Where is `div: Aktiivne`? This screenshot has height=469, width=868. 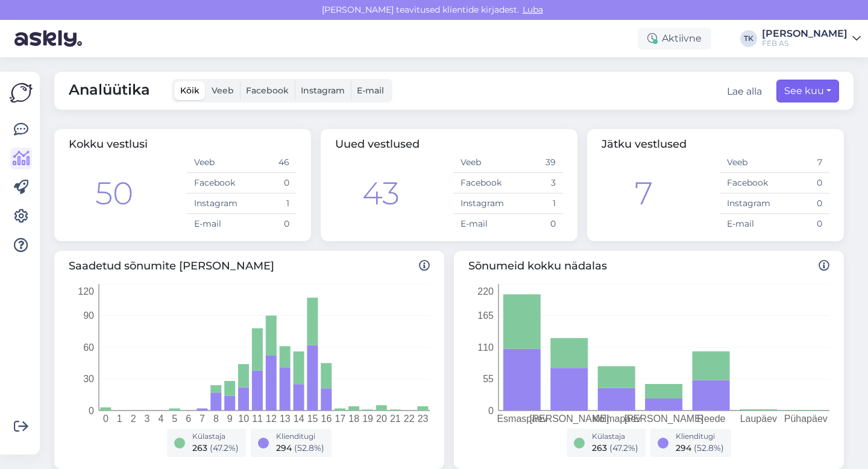
div: Aktiivne is located at coordinates (674, 38).